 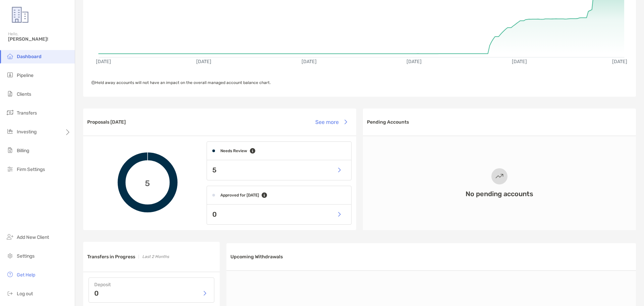 I want to click on h3: Upcoming Withdrawals, so click(x=257, y=257).